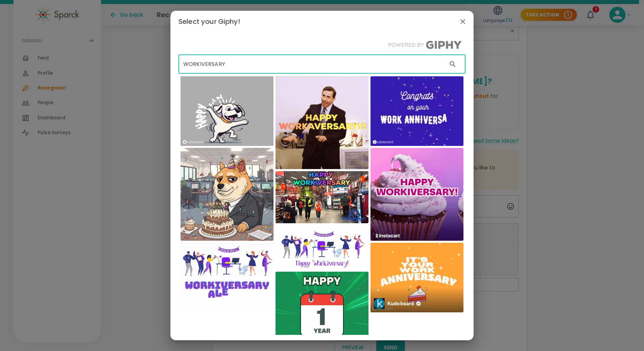  I want to click on a: Work Anniversary GIF by Homespire Mortgage, so click(227, 274).